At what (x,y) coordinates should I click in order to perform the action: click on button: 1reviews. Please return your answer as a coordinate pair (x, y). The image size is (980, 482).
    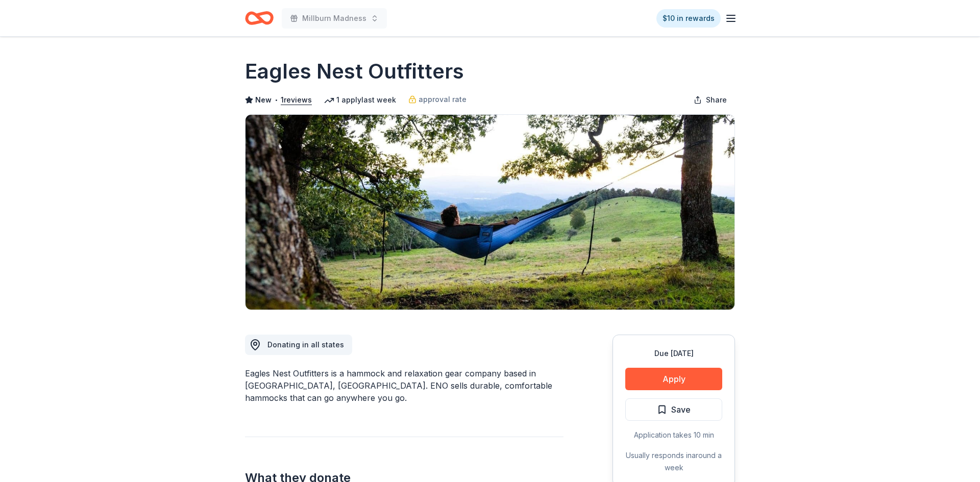
    Looking at the image, I should click on (296, 100).